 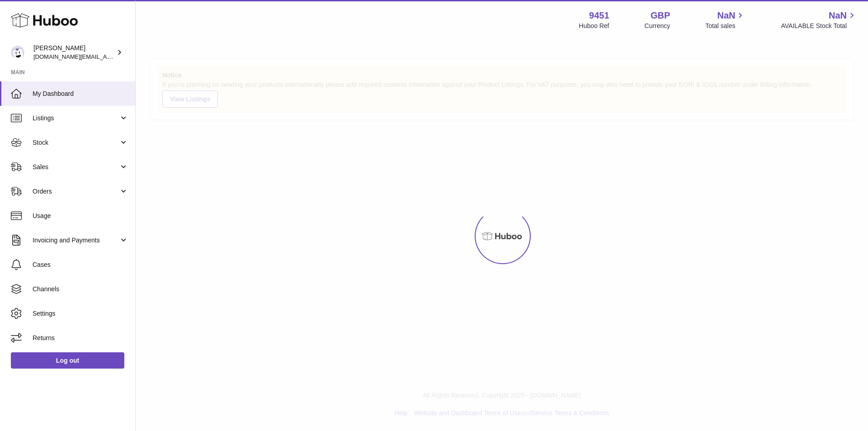 I want to click on img: amir.ch@gmail.com, so click(x=17, y=52).